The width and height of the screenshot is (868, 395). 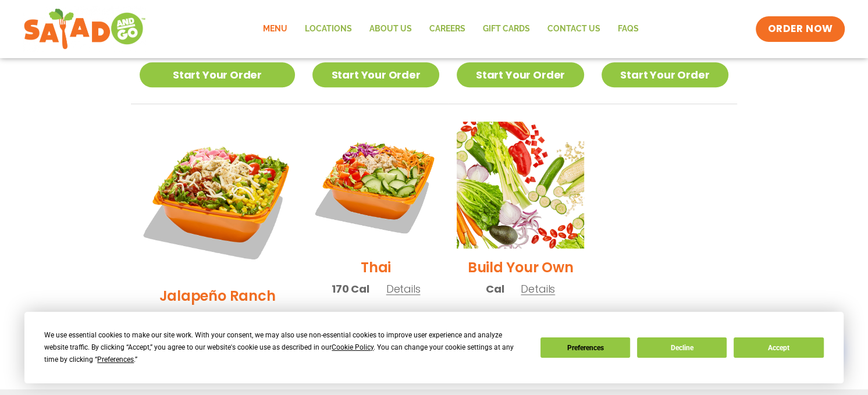 What do you see at coordinates (506, 29) in the screenshot?
I see `a: GIFT CARDS` at bounding box center [506, 29].